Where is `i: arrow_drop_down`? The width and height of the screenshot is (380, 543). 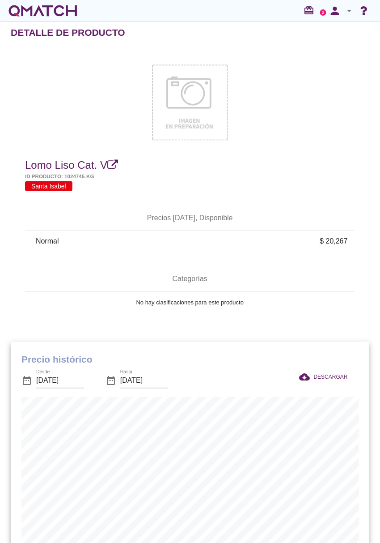 i: arrow_drop_down is located at coordinates (350, 11).